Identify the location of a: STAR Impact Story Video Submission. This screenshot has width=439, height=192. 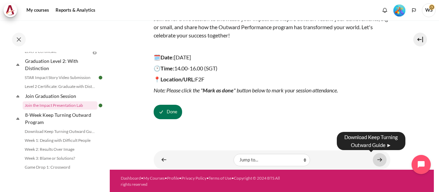
(60, 78).